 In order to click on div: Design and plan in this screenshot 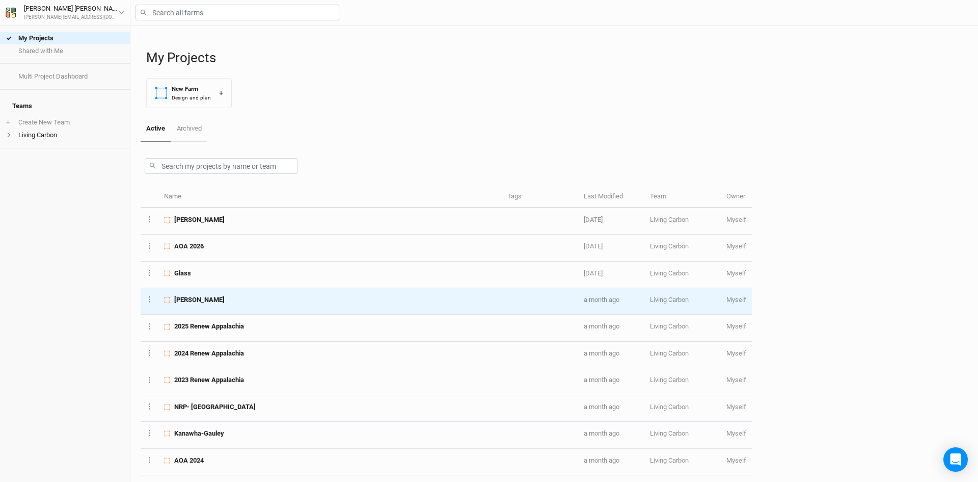, I will do `click(191, 97)`.